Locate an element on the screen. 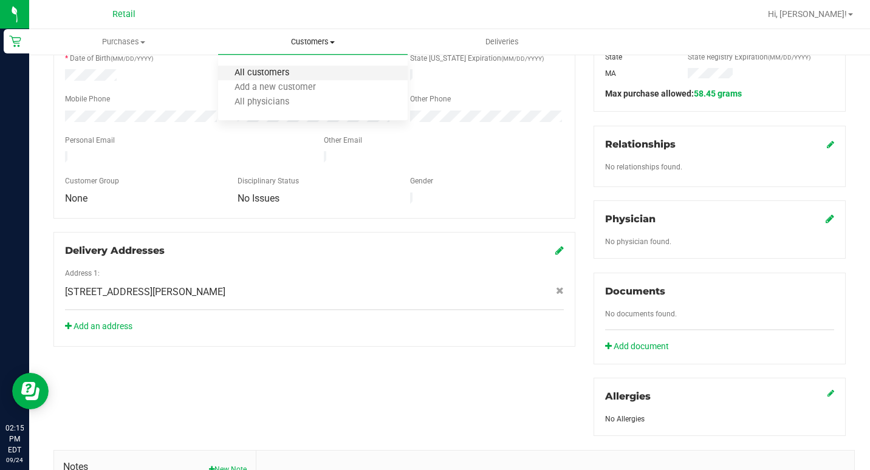 The width and height of the screenshot is (870, 470). label: Other Email is located at coordinates (343, 140).